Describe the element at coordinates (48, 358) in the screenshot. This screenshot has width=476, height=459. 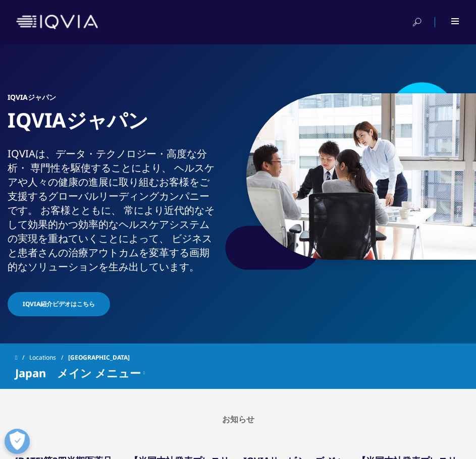
I see `a: Locations` at that location.